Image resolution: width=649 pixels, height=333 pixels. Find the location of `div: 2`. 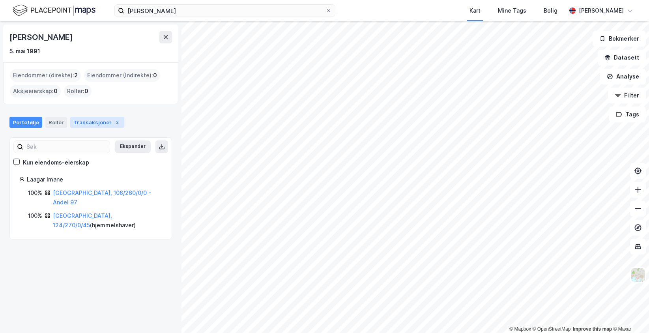

div: 2 is located at coordinates (117, 122).